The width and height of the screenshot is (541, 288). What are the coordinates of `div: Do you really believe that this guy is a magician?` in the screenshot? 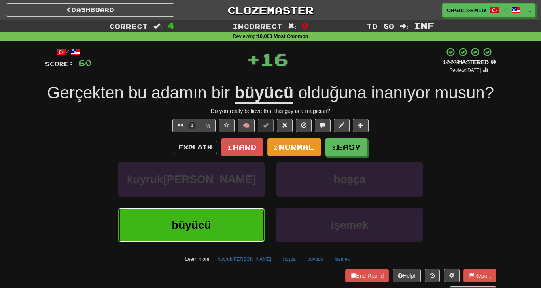 It's located at (270, 111).